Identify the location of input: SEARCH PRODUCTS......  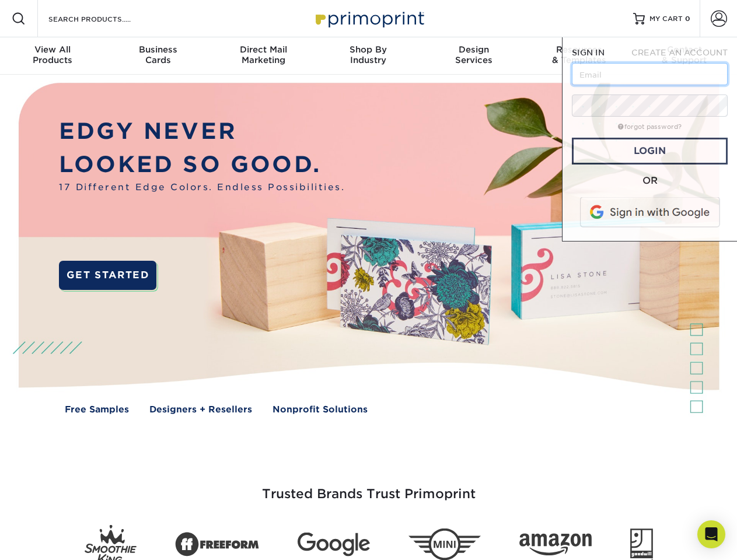
(104, 18).